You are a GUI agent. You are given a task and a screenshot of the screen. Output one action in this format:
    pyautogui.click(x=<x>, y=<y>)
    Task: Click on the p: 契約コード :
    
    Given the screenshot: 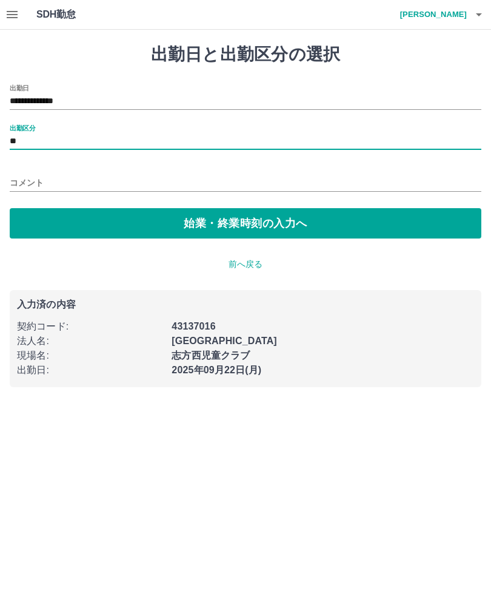 What is the action you would take?
    pyautogui.click(x=90, y=326)
    